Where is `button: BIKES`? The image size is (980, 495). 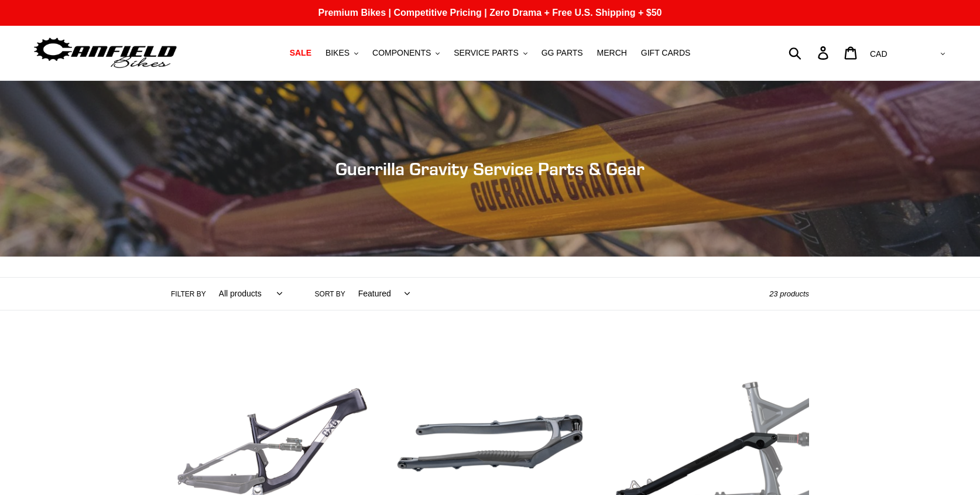 button: BIKES is located at coordinates (342, 53).